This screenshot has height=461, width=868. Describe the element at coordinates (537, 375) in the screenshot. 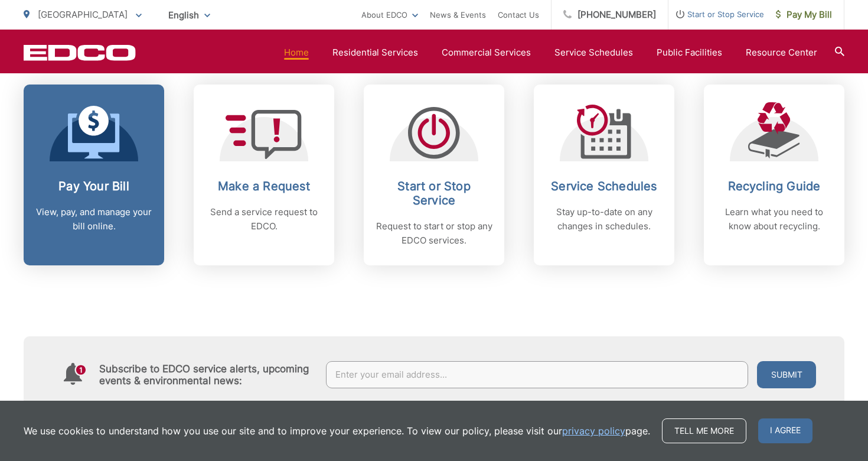

I see `input: Enter your email address...` at that location.